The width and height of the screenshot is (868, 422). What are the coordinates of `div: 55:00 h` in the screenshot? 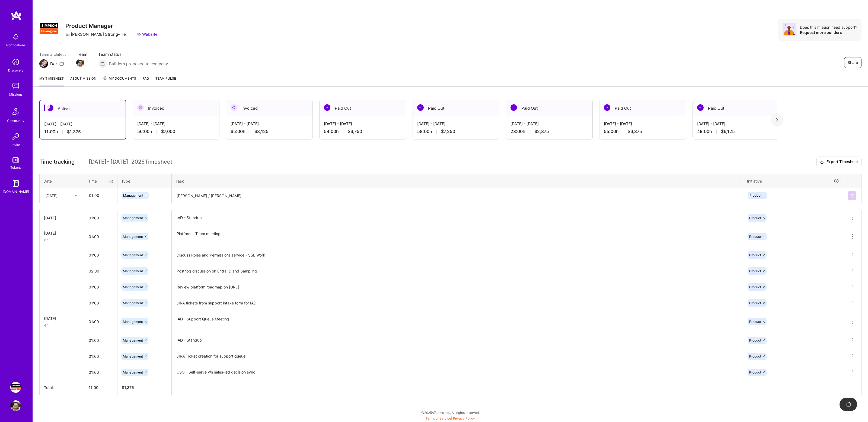 It's located at (642, 132).